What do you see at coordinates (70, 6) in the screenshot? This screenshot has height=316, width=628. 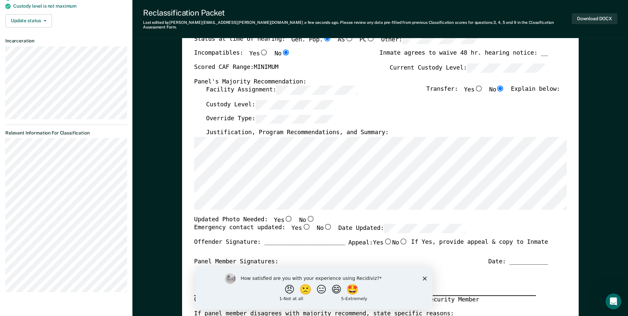 I see `div: Custody level is not` at bounding box center [70, 6].